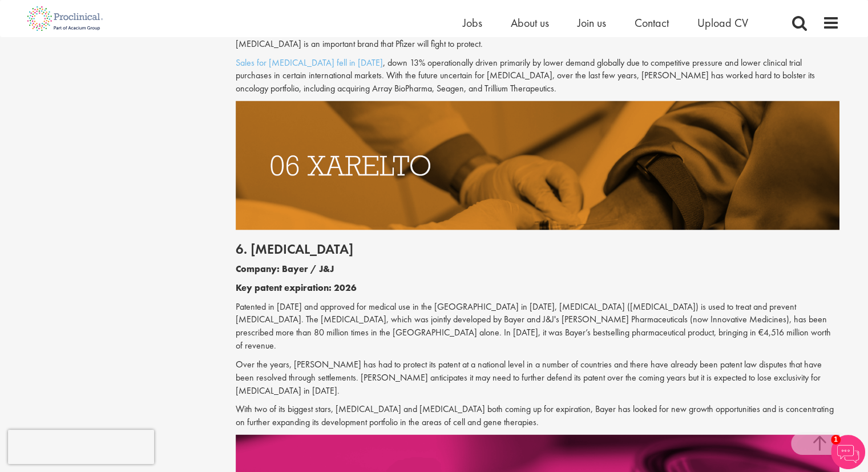 The height and width of the screenshot is (472, 868). Describe the element at coordinates (285, 269) in the screenshot. I see `b: Company: Bayer / J&J` at that location.